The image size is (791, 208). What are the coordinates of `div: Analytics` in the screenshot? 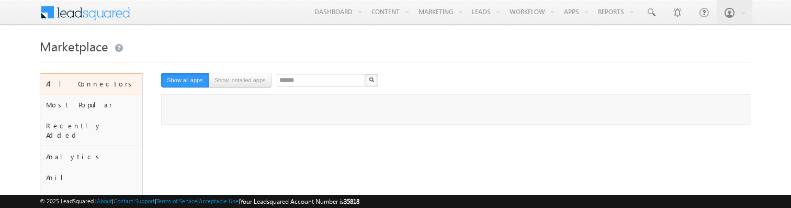 It's located at (92, 156).